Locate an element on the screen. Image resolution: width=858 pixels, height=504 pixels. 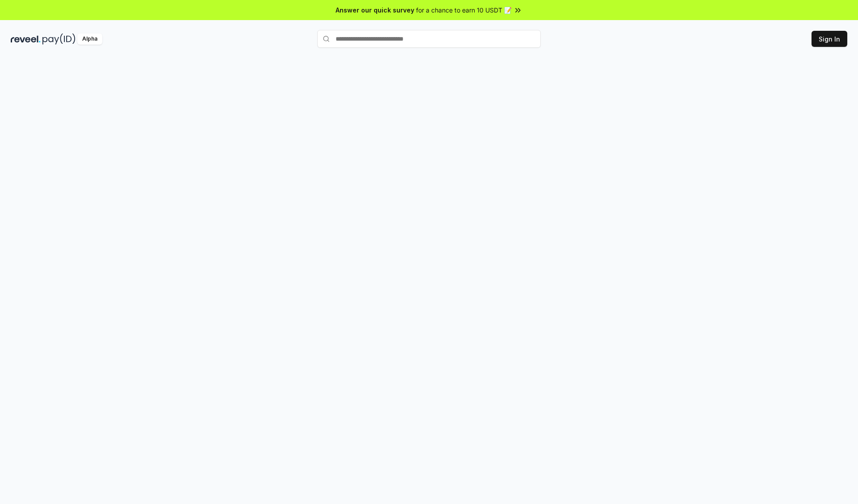
span: Answer our quick survey is located at coordinates (375, 10).